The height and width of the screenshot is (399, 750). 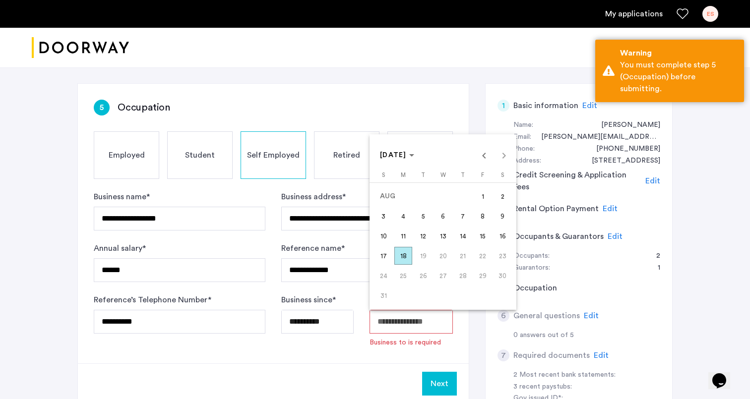 What do you see at coordinates (442, 175) in the screenshot?
I see `span: W` at bounding box center [442, 175].